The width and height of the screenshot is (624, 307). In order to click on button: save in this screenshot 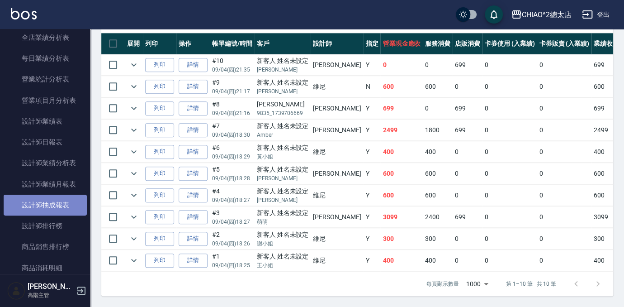, I will do `click(494, 14)`.